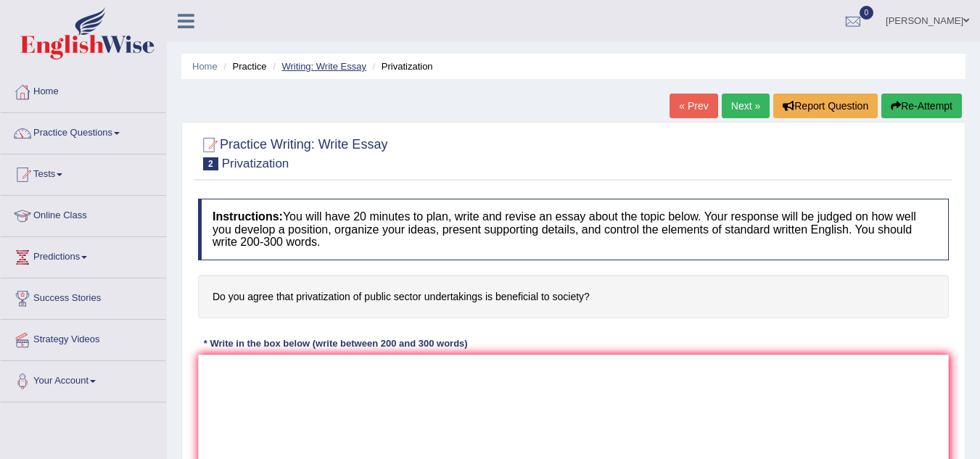 This screenshot has width=980, height=459. What do you see at coordinates (83, 131) in the screenshot?
I see `a: Practice Questions` at bounding box center [83, 131].